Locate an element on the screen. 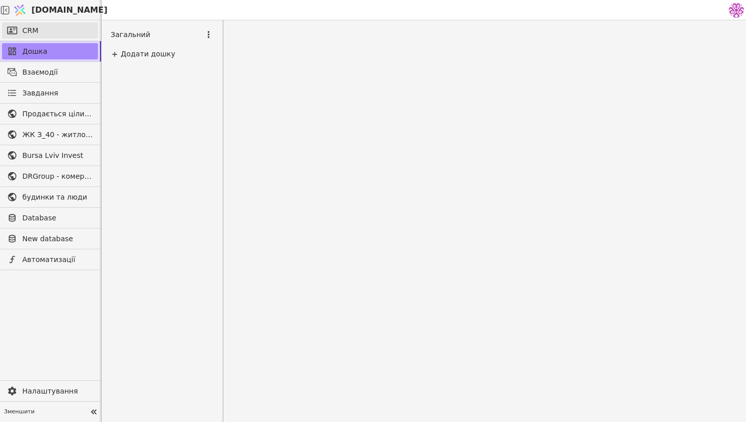 The width and height of the screenshot is (746, 422). a: Взаємодії is located at coordinates (50, 72).